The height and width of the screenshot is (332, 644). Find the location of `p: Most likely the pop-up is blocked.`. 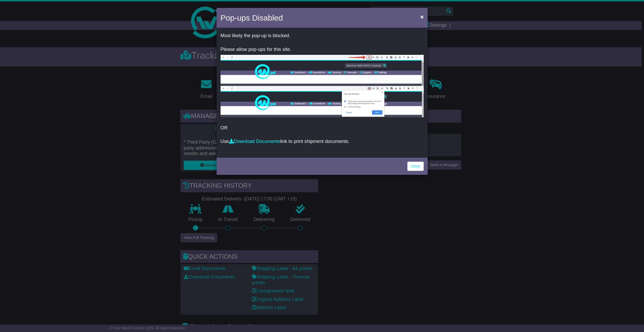

p: Most likely the pop-up is blocked. is located at coordinates (322, 36).